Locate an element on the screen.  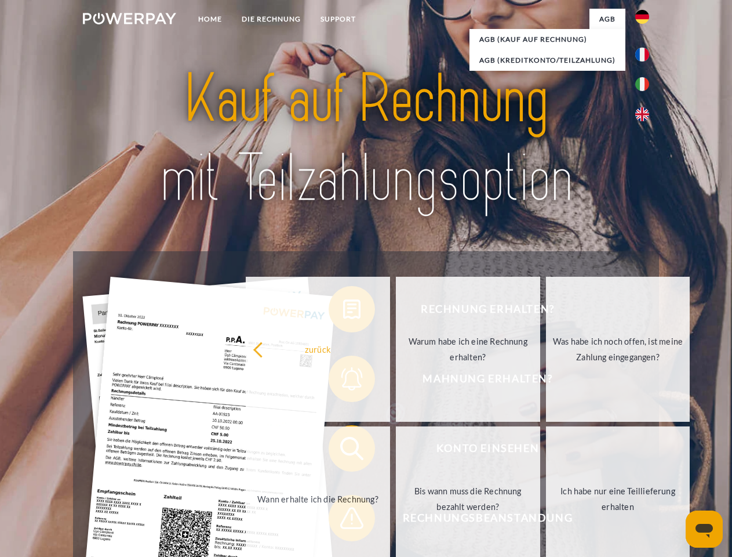
div: Wann erhalte ich die Rechnung? is located at coordinates (318, 498).